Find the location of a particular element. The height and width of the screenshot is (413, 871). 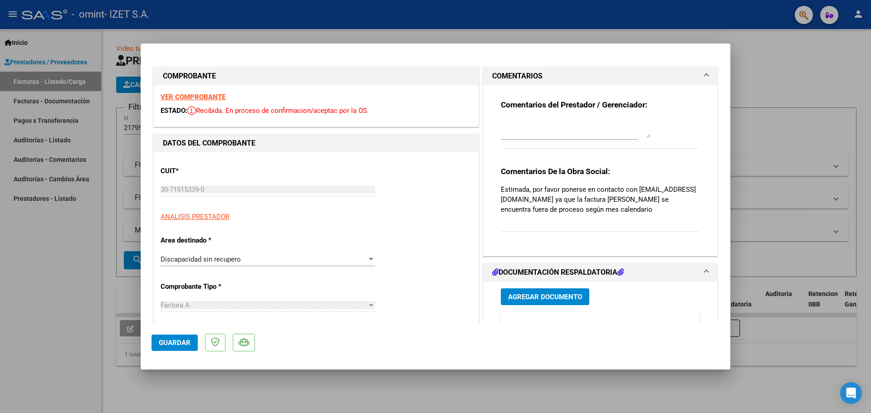

span: ESTADO: is located at coordinates (174, 111).